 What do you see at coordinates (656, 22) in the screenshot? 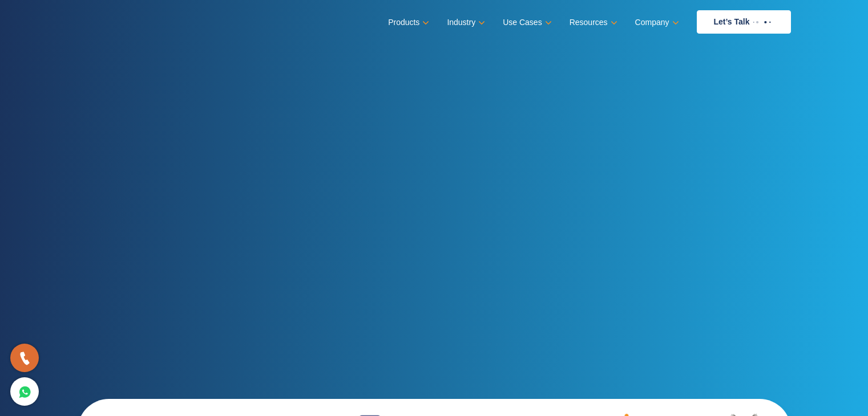
I see `a: Company` at bounding box center [656, 22].